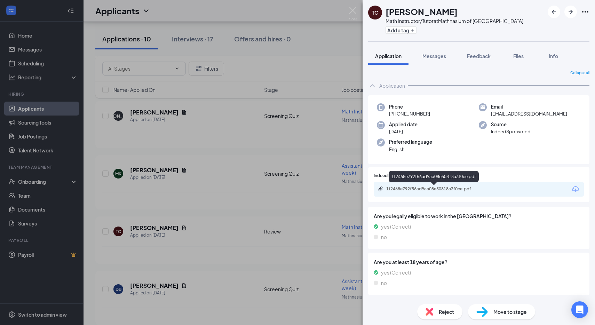  Describe the element at coordinates (381, 189) in the screenshot. I see `svg: Paperclip` at that location.